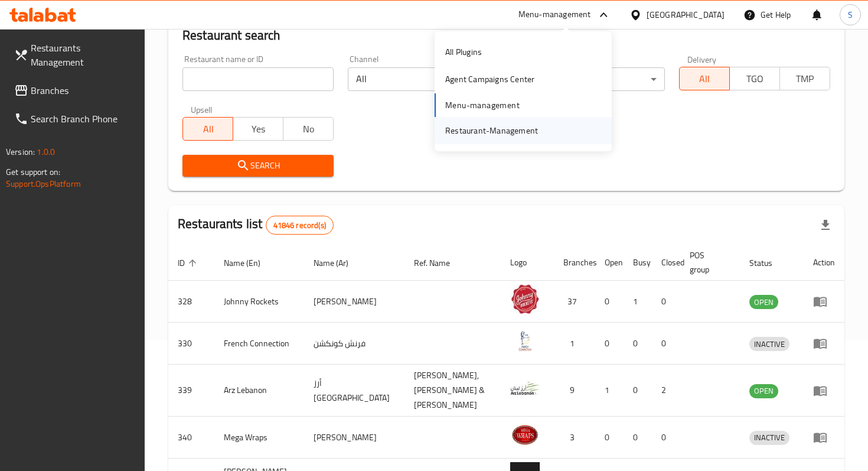  Describe the element at coordinates (191, 301) in the screenshot. I see `td: 328` at that location.